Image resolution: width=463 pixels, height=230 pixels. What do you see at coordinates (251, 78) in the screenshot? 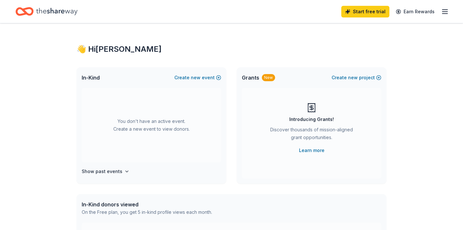
I see `span: Grants` at bounding box center [251, 78].